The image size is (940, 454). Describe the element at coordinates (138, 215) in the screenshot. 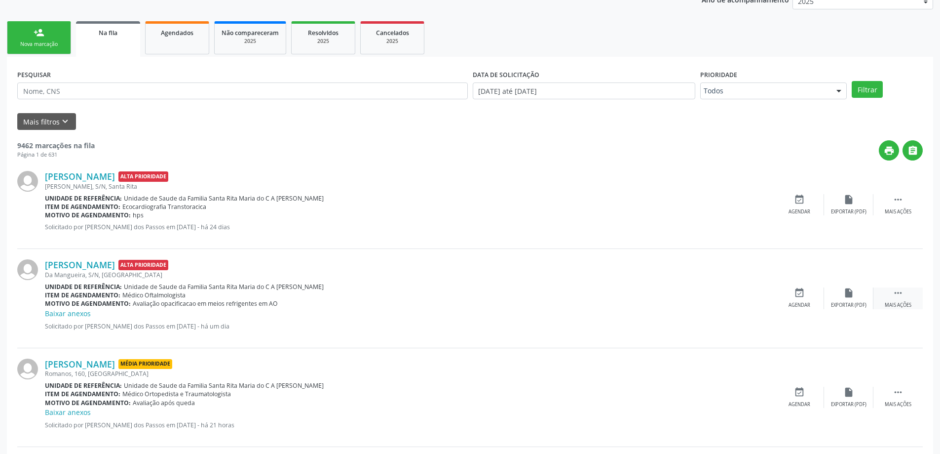

I see `span: hps` at that location.